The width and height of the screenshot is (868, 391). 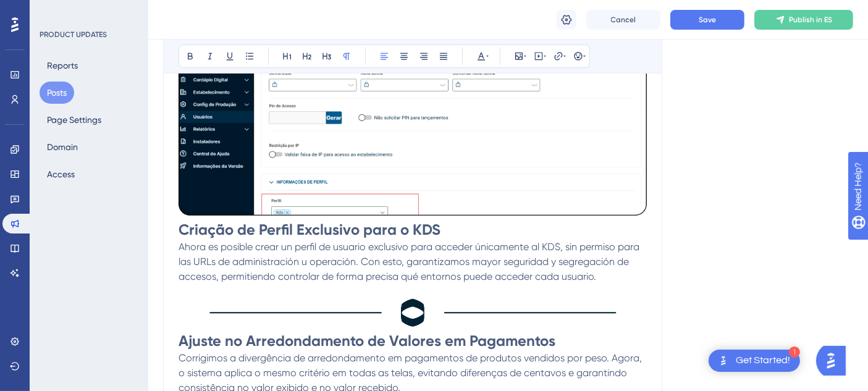 What do you see at coordinates (763, 360) in the screenshot?
I see `div: Get Started!` at bounding box center [763, 360].